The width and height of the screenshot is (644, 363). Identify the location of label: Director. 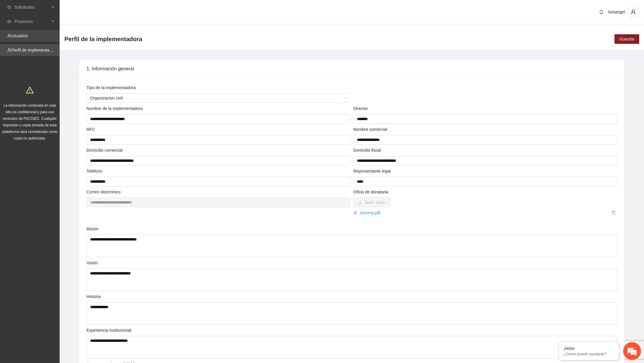
(360, 108).